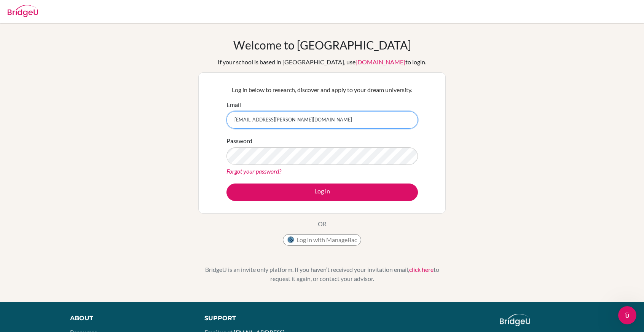  Describe the element at coordinates (322, 192) in the screenshot. I see `button: Log in` at that location.